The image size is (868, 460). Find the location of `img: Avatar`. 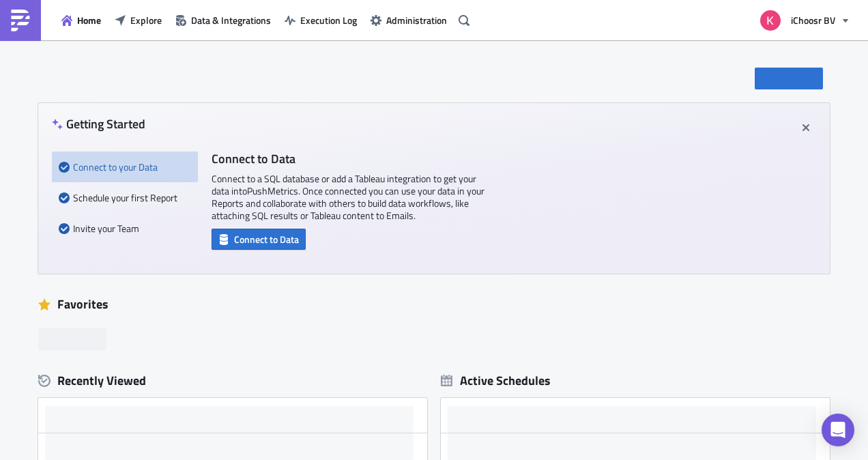

img: Avatar is located at coordinates (770, 21).